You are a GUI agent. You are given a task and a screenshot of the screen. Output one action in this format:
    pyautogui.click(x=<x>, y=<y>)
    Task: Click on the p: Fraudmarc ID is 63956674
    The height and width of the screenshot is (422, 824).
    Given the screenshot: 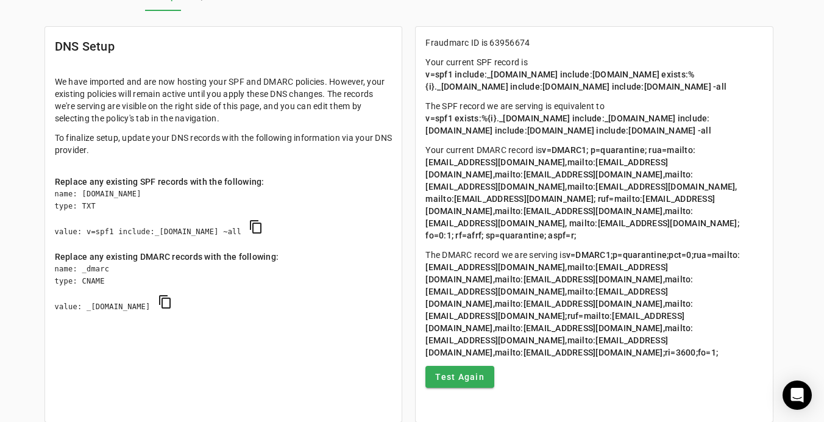 What is the action you would take?
    pyautogui.click(x=594, y=43)
    